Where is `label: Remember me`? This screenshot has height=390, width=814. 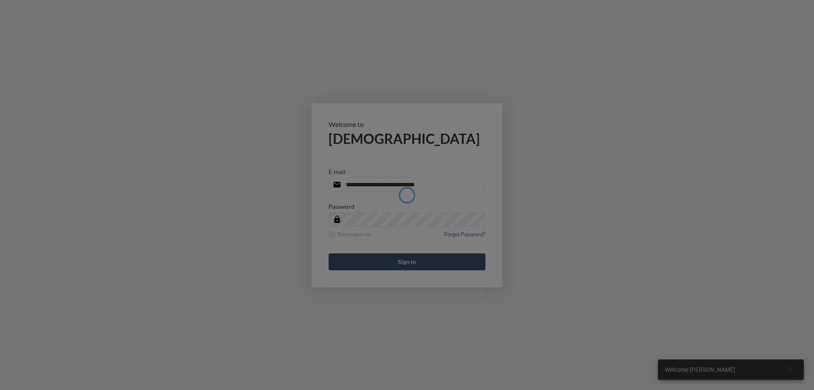 label: Remember me is located at coordinates (350, 234).